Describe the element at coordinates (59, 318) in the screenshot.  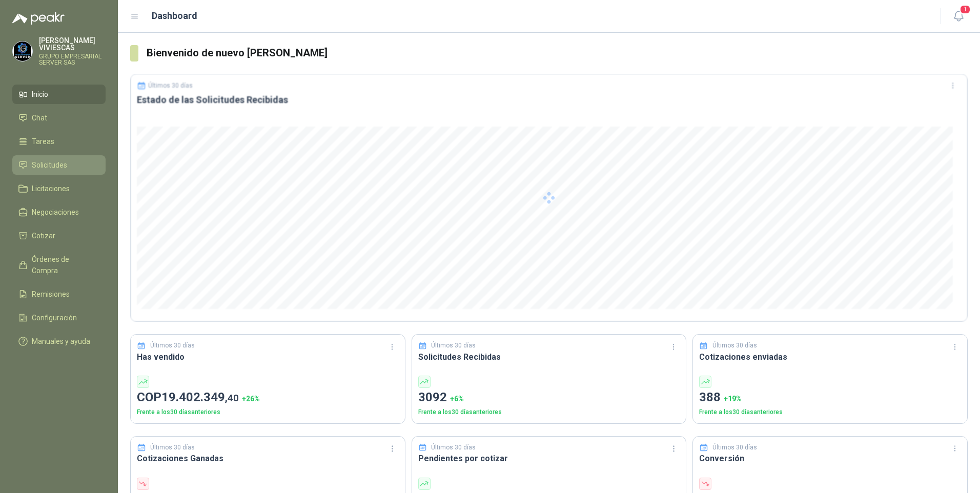
I see `a: Configuración` at that location.